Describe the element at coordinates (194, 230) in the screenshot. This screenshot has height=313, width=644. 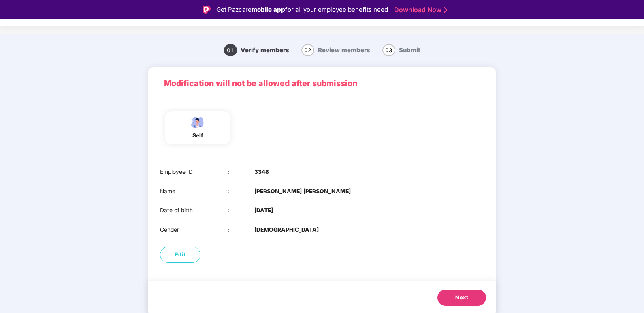
I see `div: Gender` at that location.